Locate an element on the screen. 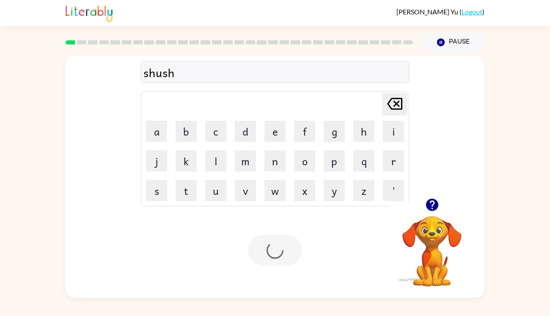  button: y is located at coordinates (335, 191).